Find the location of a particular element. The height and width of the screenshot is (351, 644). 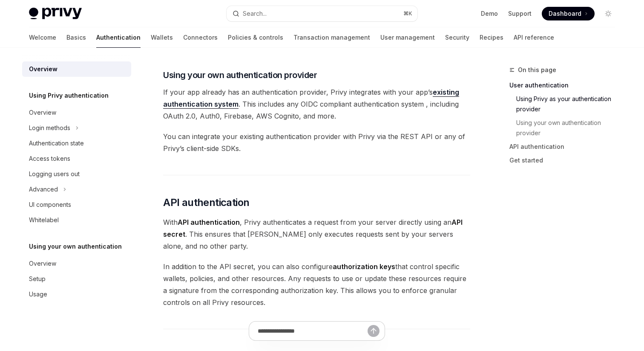

div: Whitelabel is located at coordinates (44, 220).